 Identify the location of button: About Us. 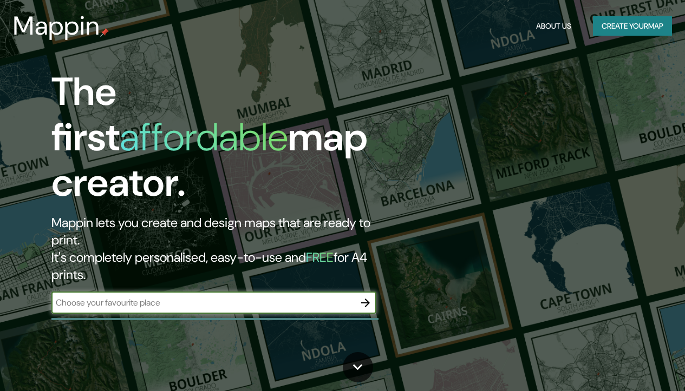
(553, 26).